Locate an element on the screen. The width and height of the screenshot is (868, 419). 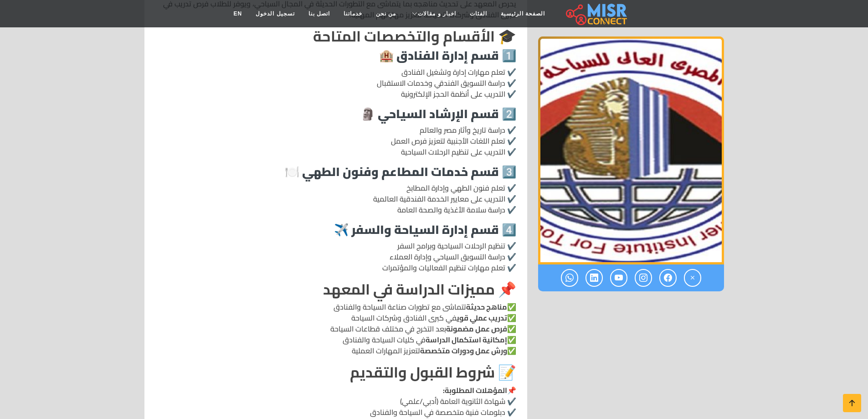
strong: 🎓 الأقسام والتخصصات المتاحة is located at coordinates (414, 36).